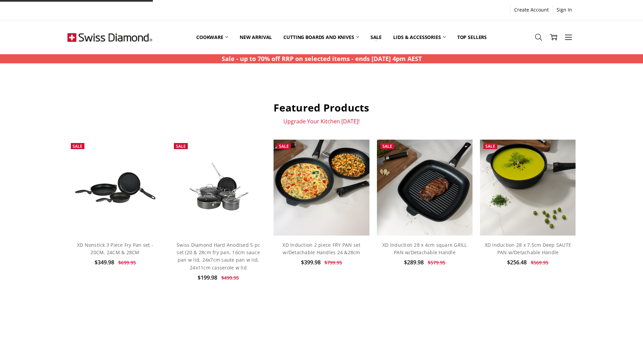 The width and height of the screenshot is (643, 364). Describe the element at coordinates (219, 187) in the screenshot. I see `img: Swiss Diamond Hard Anodised 5 pc set (20 & 28cm fry pan, 16cm sauce pan w lid, 24x7cm saute pan w...` at that location.